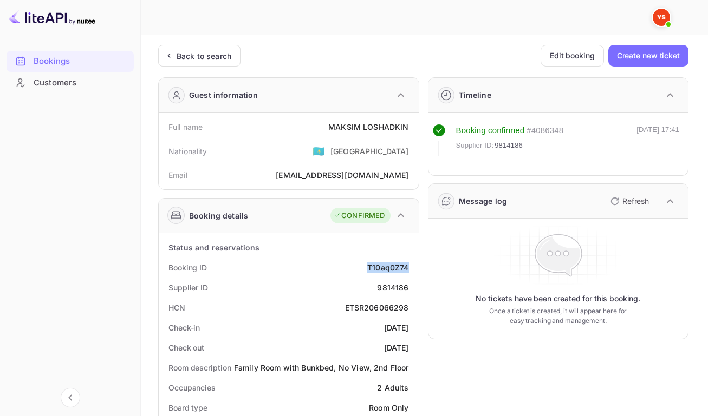  What do you see at coordinates (199, 368) in the screenshot?
I see `div: Room description` at bounding box center [199, 368].